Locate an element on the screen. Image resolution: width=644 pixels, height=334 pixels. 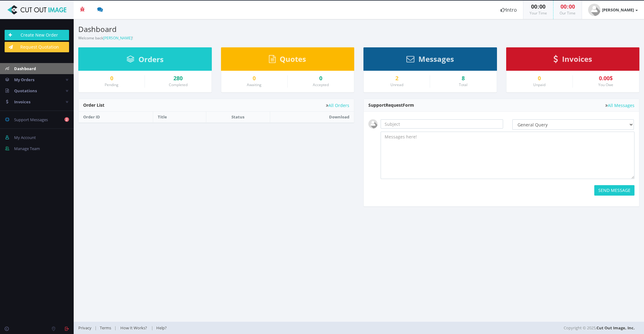
th: Download is located at coordinates (312, 117).